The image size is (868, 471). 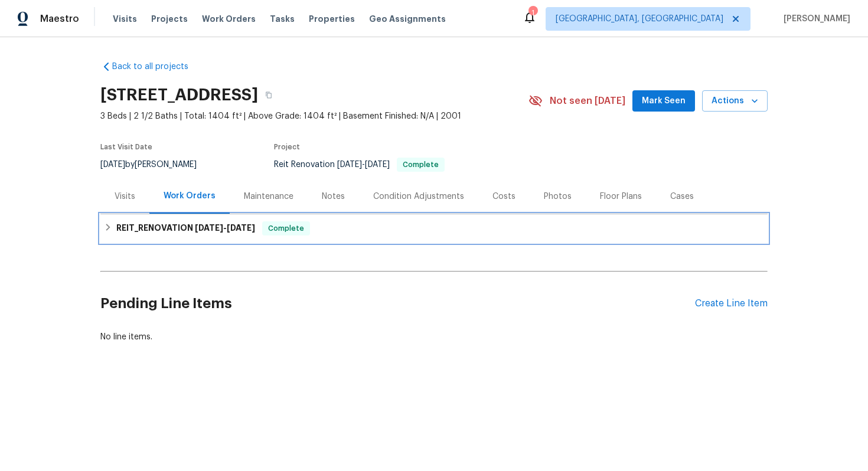 What do you see at coordinates (185, 228) in the screenshot?
I see `h6: REIT_RENOVATION` at bounding box center [185, 228].